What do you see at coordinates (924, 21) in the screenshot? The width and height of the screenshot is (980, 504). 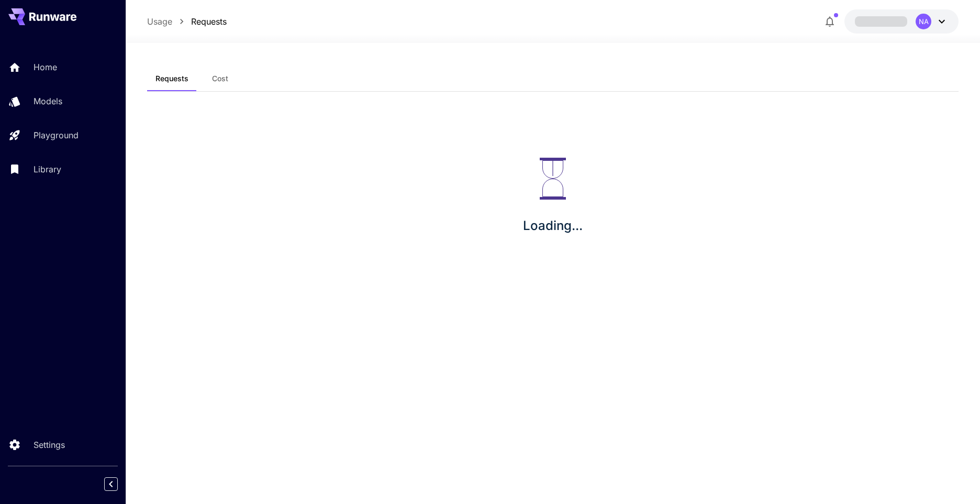 I see `div: NA` at bounding box center [924, 21].